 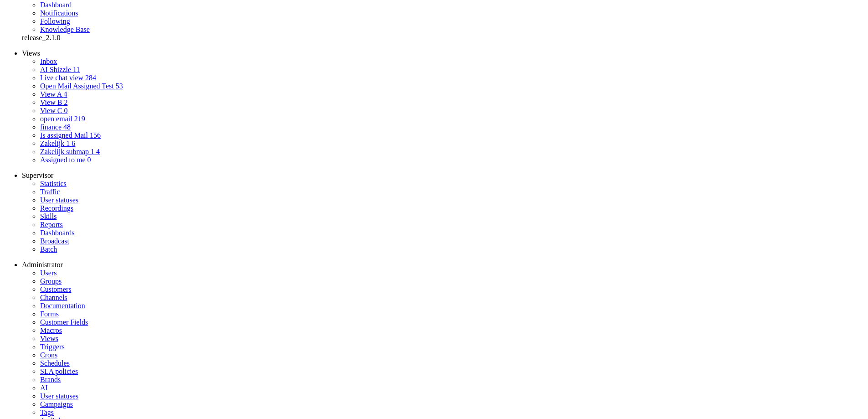 I want to click on span: finance, so click(x=51, y=127).